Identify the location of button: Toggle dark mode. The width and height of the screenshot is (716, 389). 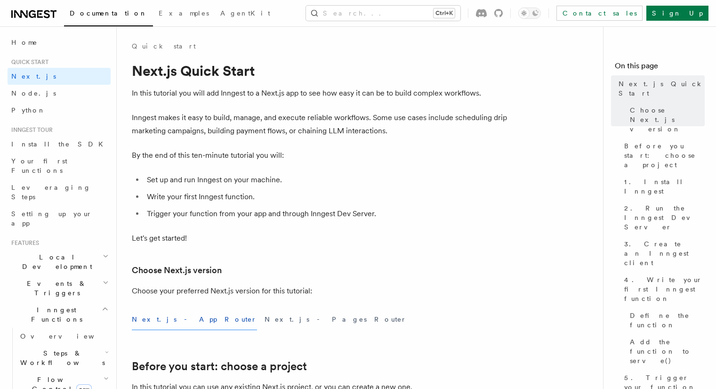
(530, 13).